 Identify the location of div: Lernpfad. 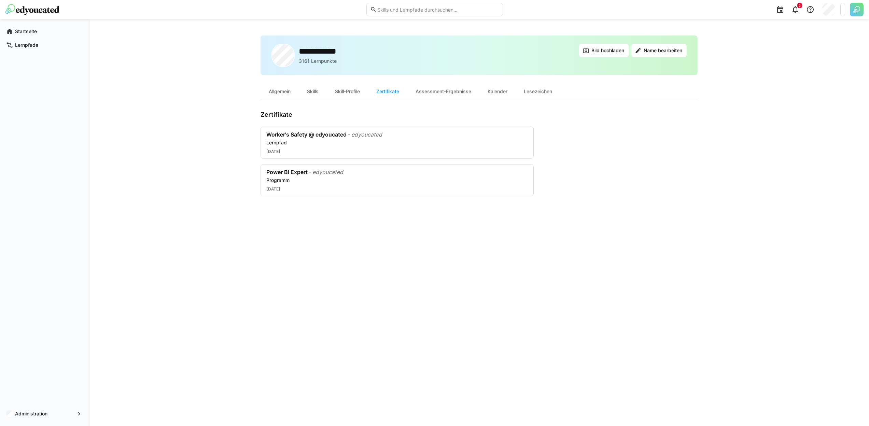
(397, 143).